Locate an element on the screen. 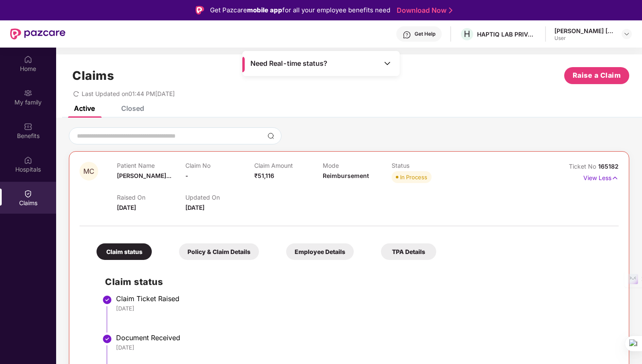  span: ₹51,116 is located at coordinates (264, 175).